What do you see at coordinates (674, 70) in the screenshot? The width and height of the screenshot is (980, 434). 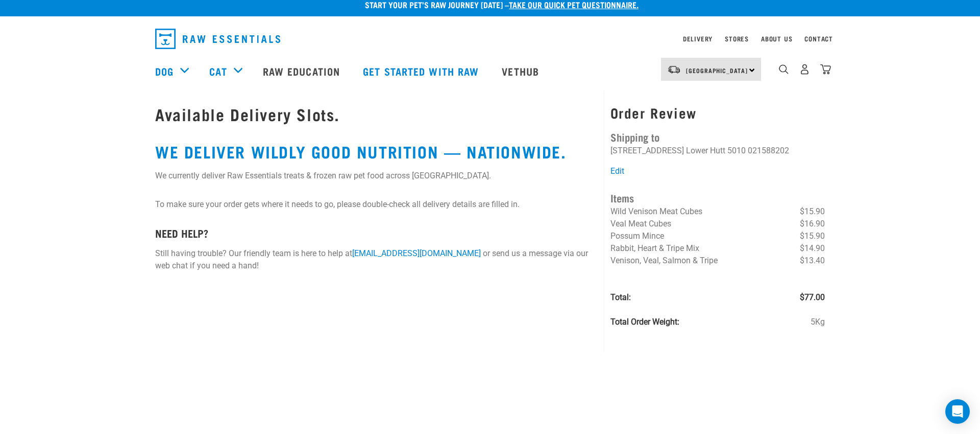 I see `img: van-moving.png` at bounding box center [674, 70].